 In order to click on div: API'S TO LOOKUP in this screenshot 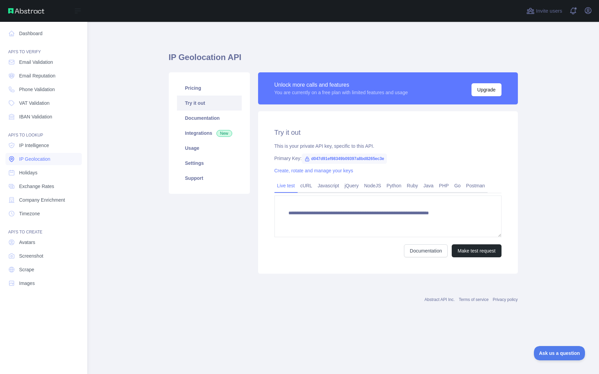, I will do `click(44, 131)`.